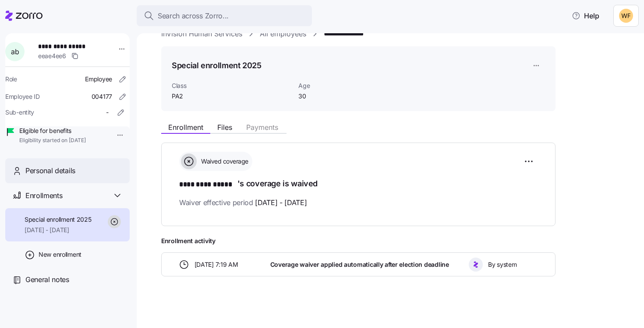 This screenshot has width=644, height=328. I want to click on span: Enrollment activity, so click(358, 241).